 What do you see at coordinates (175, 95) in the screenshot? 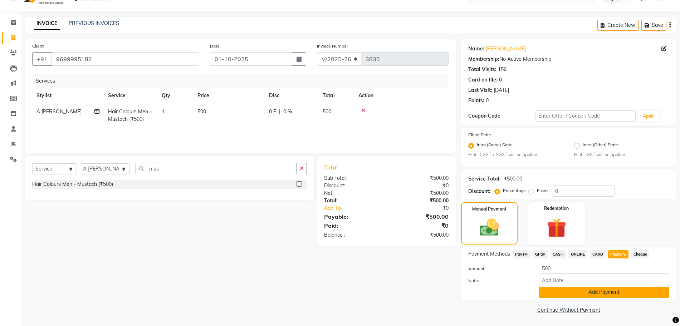
I see `th: Qty` at bounding box center [175, 95].